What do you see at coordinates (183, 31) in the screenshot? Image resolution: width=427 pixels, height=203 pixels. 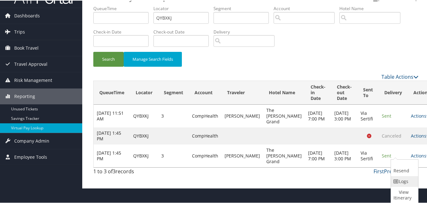 I see `label: Check-out Date` at bounding box center [183, 31].